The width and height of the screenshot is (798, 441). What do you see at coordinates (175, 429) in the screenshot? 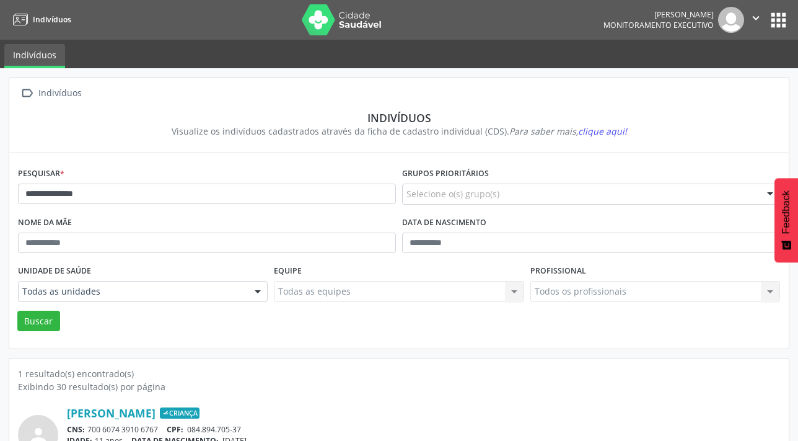
I see `span: CPF:` at bounding box center [175, 429].